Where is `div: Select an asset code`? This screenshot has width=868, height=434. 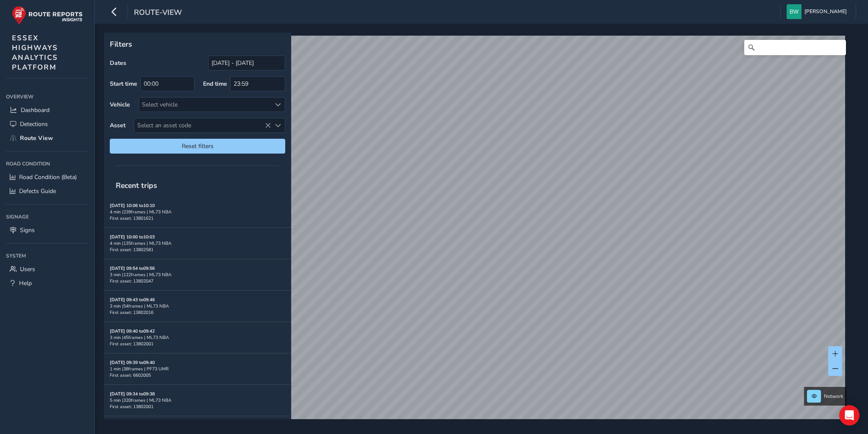 div: Select an asset code is located at coordinates (278, 125).